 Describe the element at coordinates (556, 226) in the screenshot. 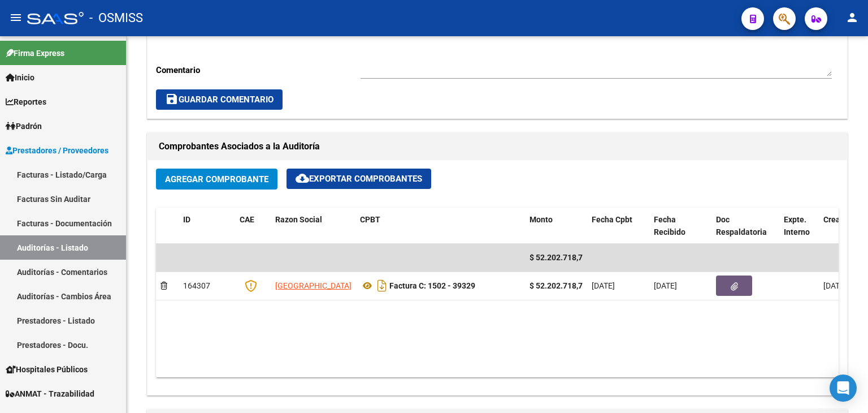

I see `datatable-header-cell: Monto` at that location.